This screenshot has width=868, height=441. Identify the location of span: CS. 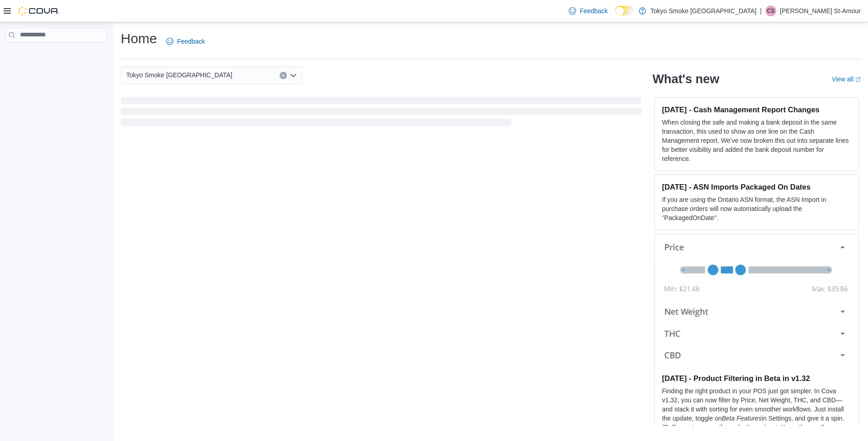
(771, 11).